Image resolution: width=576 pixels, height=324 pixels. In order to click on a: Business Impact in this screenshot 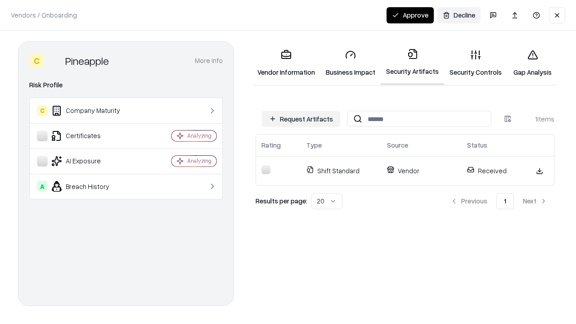, I will do `click(351, 63)`.